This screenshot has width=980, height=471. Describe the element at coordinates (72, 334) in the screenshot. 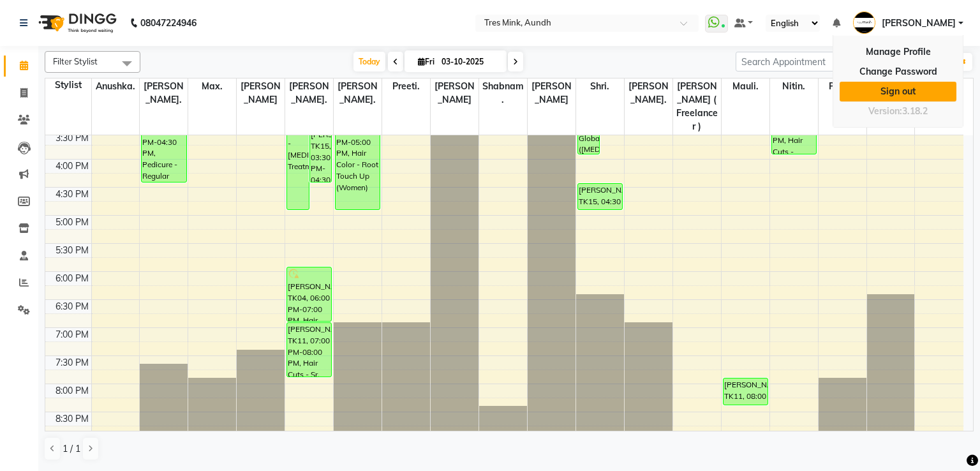

I see `div: 7:00 PM` at that location.